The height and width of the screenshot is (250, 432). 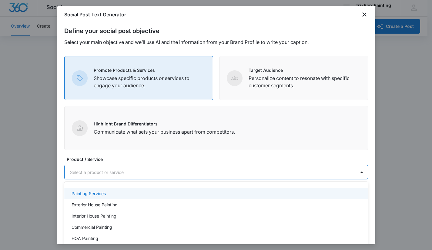 What do you see at coordinates (364, 15) in the screenshot?
I see `button: close` at bounding box center [364, 15].